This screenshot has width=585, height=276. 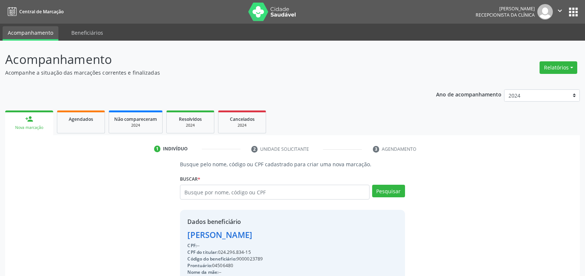 What do you see at coordinates (29, 128) in the screenshot?
I see `div: Nova marcação` at bounding box center [29, 128].